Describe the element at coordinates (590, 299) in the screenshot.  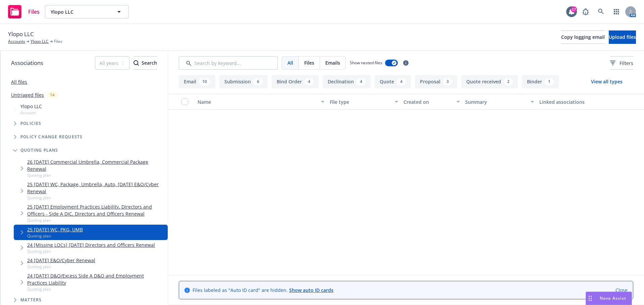
I see `div: Drag to move` at that location.